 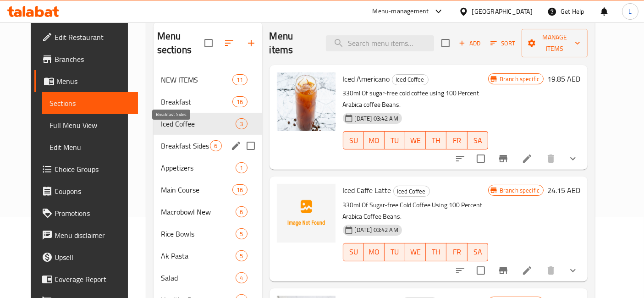 What do you see at coordinates (229, 43) in the screenshot?
I see `span: Sort sections` at bounding box center [229, 43].